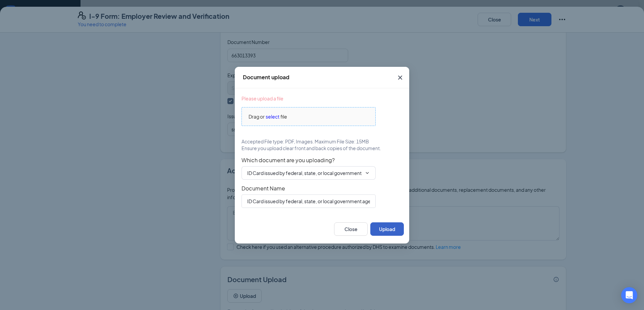 The height and width of the screenshot is (310, 644). I want to click on span: file, so click(283, 117).